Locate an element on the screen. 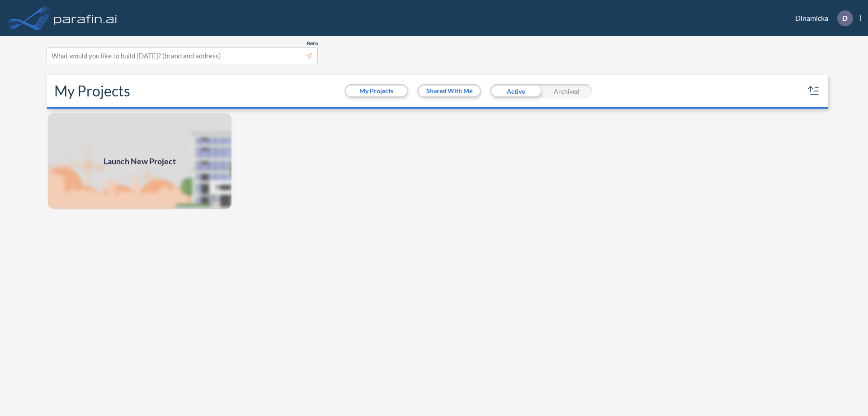  p: D is located at coordinates (844, 18).